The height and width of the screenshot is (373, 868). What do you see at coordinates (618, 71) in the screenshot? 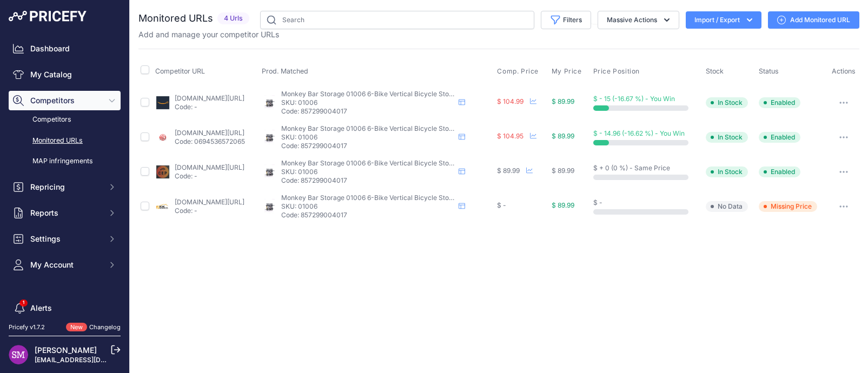
I see `button: Price Position` at bounding box center [618, 71].